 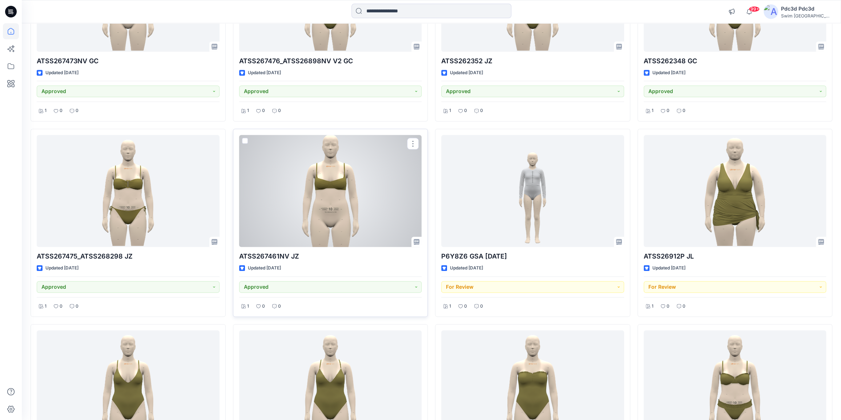 I want to click on p: ATSS26912P JL, so click(x=735, y=256).